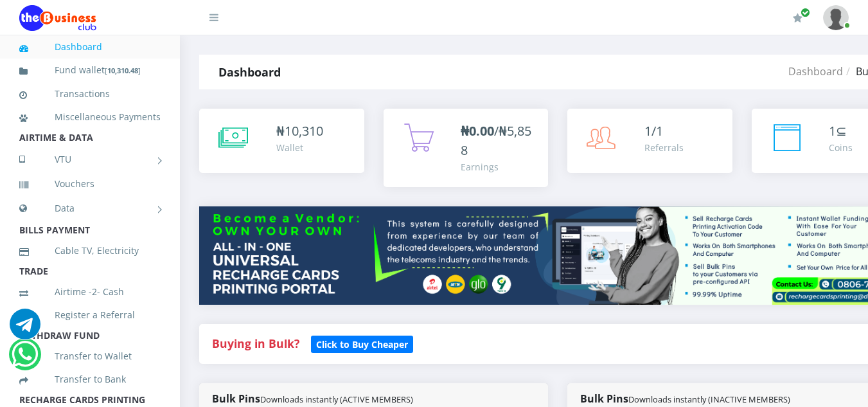 Image resolution: width=868 pixels, height=407 pixels. I want to click on a: Airtime -2- Cash, so click(90, 292).